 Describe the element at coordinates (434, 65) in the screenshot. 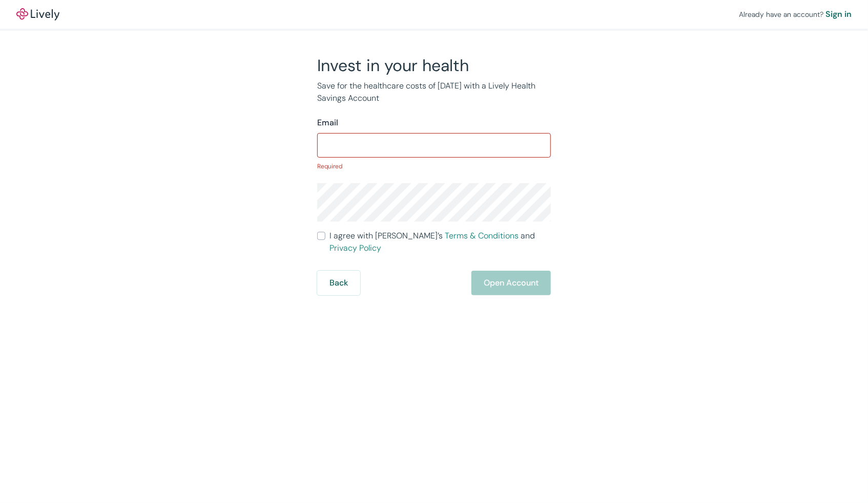

I see `h2: Invest in your health` at that location.